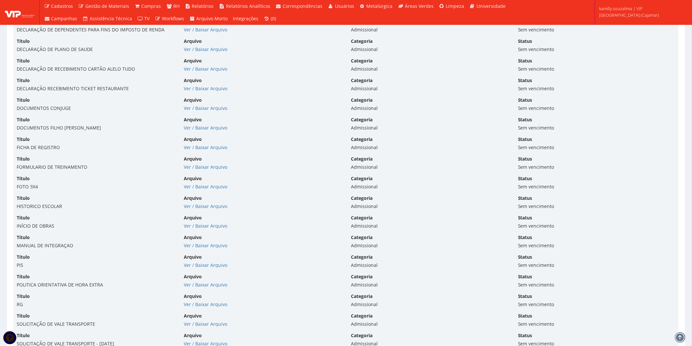  Describe the element at coordinates (95, 30) in the screenshot. I see `div: DECLARAÇÃO DE DEPENDENTES PARA FINS DO IMPOSTO DE RENDA` at that location.